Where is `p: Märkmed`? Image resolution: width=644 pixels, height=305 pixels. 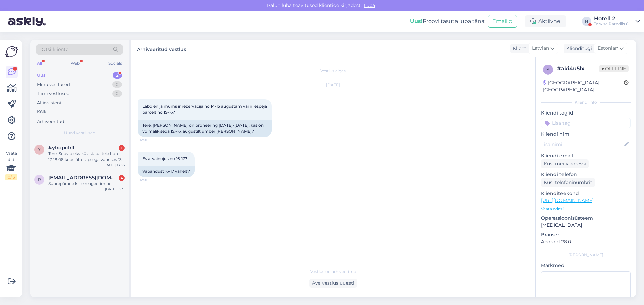
p: Märkmed is located at coordinates (585, 266).